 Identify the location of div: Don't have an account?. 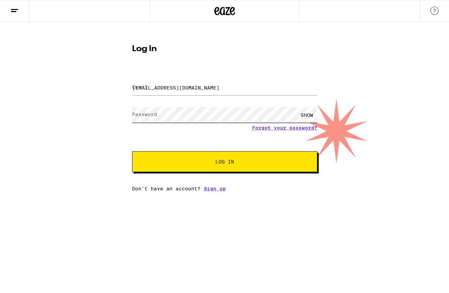
(224, 189).